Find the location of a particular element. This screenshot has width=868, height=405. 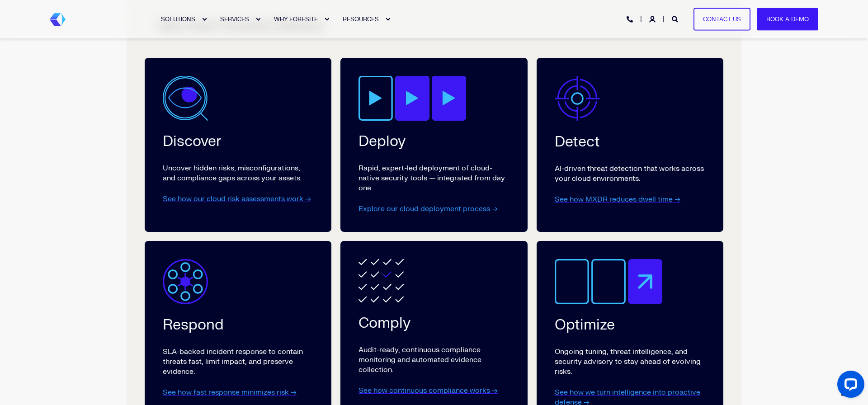

div: Detect is located at coordinates (577, 142).